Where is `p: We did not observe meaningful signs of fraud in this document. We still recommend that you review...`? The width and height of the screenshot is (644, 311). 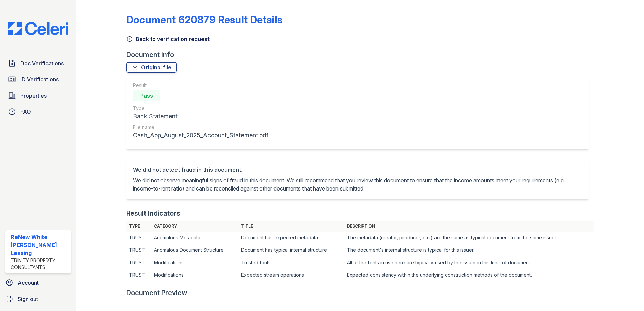
p: We did not observe meaningful signs of fraud in this document. We still recommend that you review... is located at coordinates (357, 184).